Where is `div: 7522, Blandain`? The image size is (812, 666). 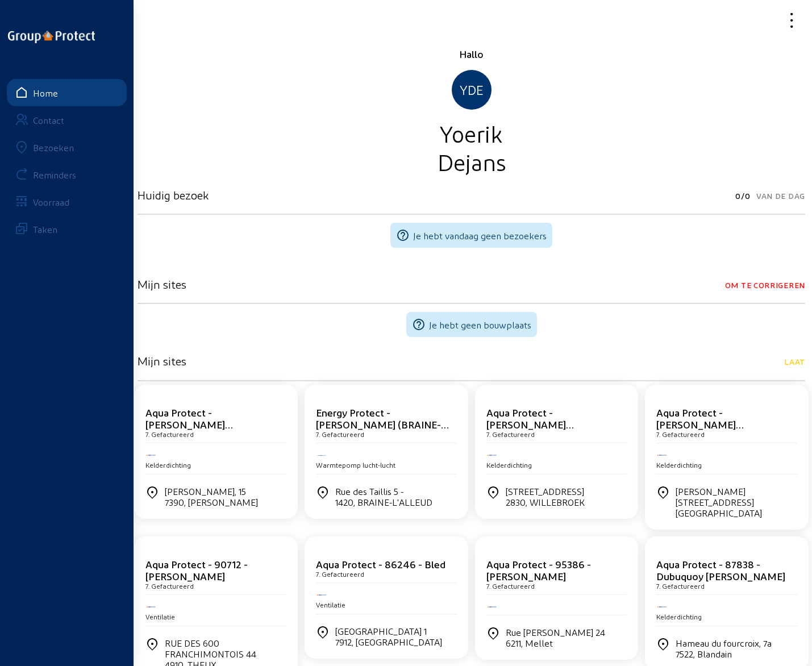
div: 7522, Blandain is located at coordinates (724, 653).